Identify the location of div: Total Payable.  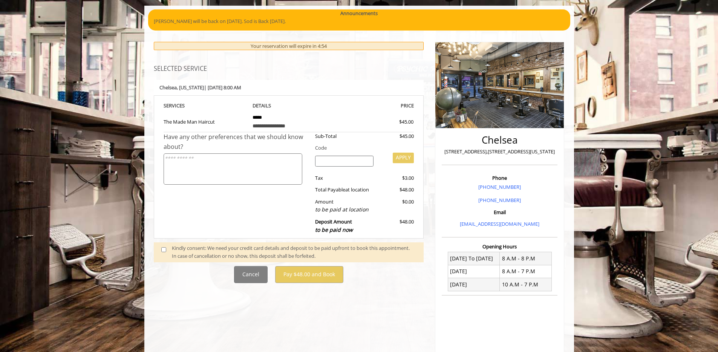
(344, 190).